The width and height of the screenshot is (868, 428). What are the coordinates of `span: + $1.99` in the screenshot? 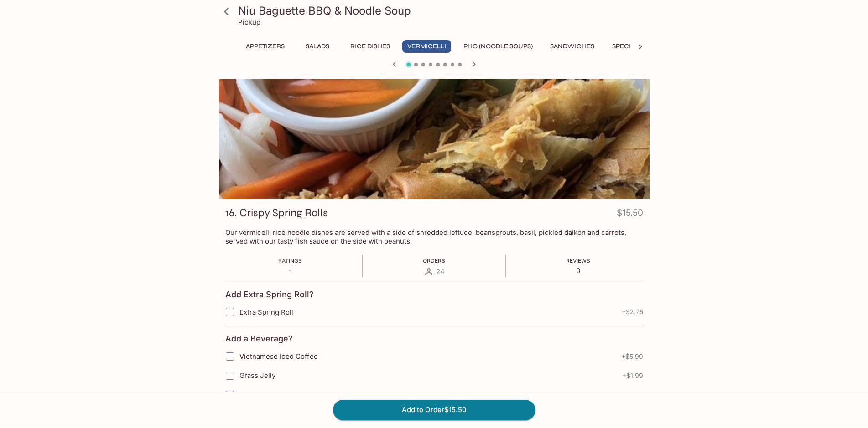 It's located at (632, 376).